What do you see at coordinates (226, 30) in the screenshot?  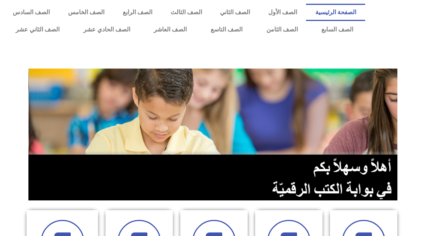 I see `a: الصف التاسع` at bounding box center [226, 30].